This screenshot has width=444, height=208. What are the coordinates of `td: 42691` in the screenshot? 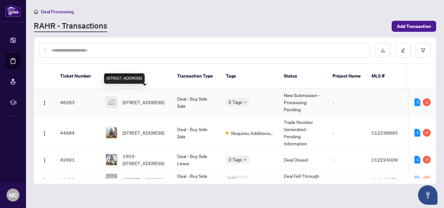 It's located at (78, 160).